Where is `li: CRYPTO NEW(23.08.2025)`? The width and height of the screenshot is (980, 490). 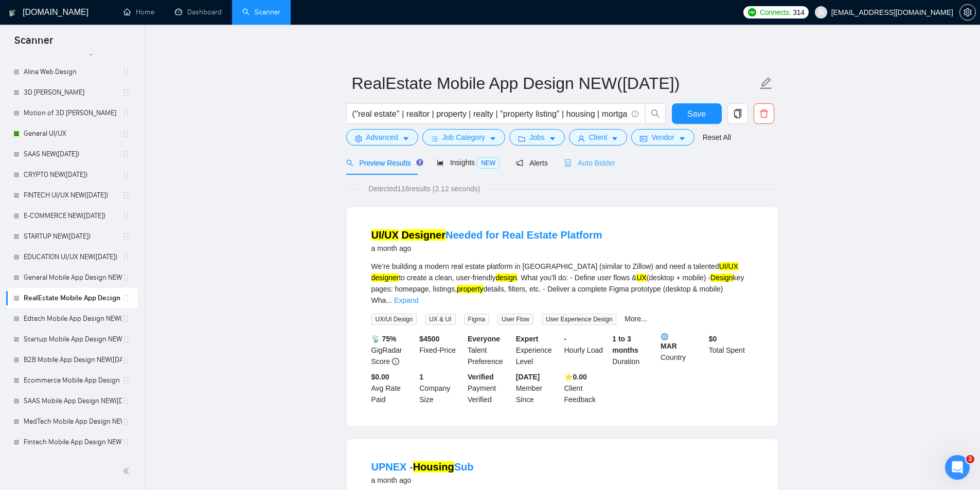 li: CRYPTO NEW(23.08.2025) is located at coordinates (71, 174).